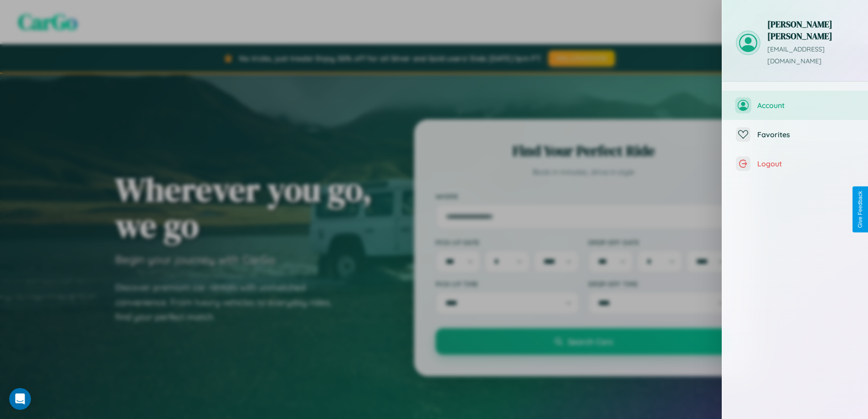 Image resolution: width=868 pixels, height=419 pixels. Describe the element at coordinates (795, 135) in the screenshot. I see `button: Favorites` at that location.